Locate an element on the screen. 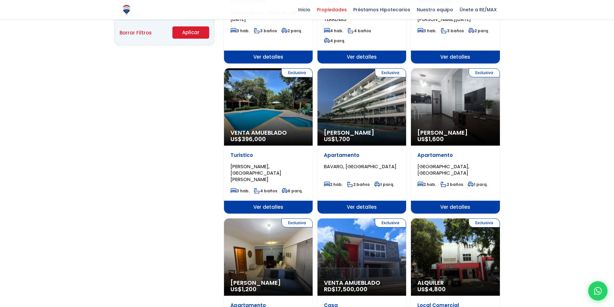  span: 1,200 is located at coordinates (249, 289).